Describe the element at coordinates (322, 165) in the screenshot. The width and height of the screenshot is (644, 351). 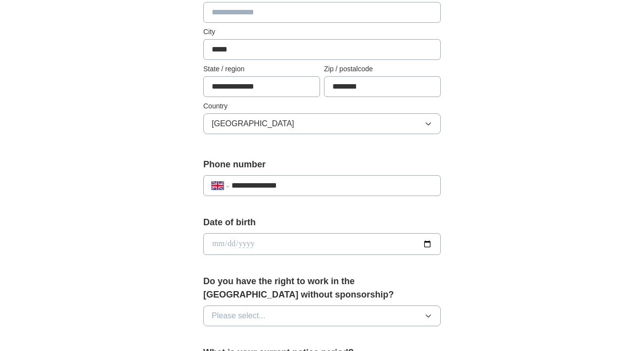
I see `label: Phone number` at that location.